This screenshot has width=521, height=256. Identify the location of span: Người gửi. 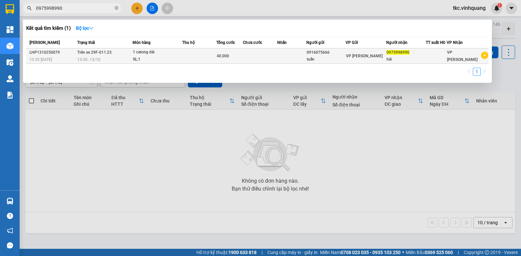
(315, 43).